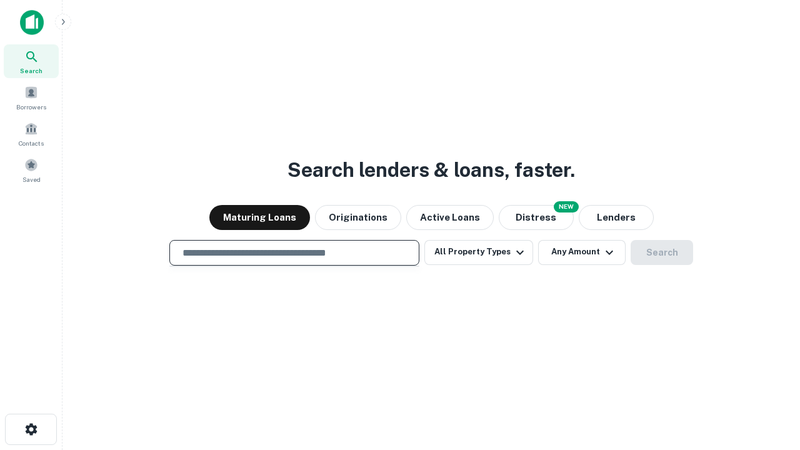  Describe the element at coordinates (617, 218) in the screenshot. I see `button: Lenders` at that location.